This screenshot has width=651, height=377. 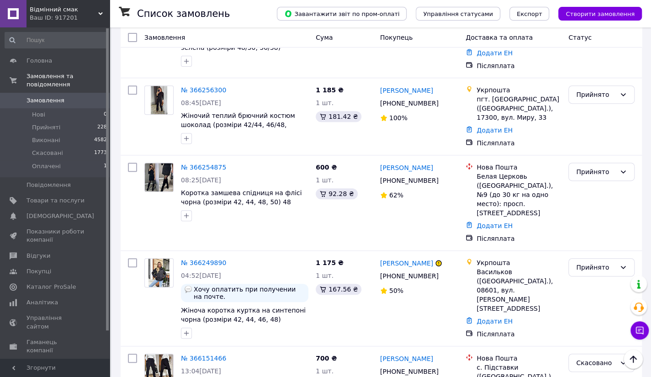 I want to click on div: 181.42 ₴, so click(x=338, y=116).